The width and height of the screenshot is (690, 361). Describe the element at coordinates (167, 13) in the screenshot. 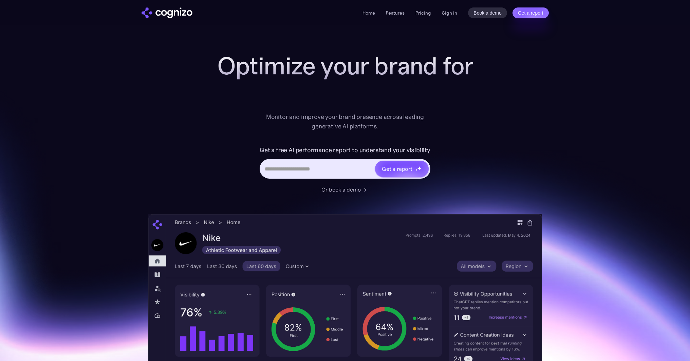

I see `a: home` at that location.